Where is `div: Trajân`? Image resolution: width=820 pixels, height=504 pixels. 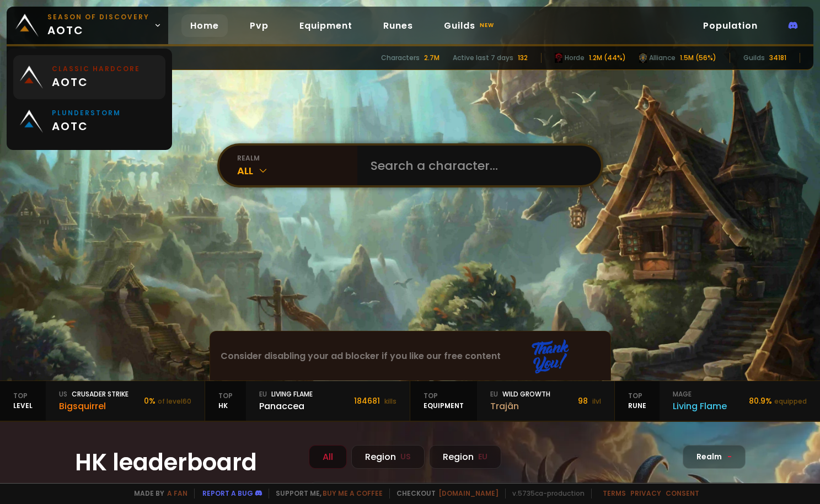 div: Trajân is located at coordinates (520, 406).